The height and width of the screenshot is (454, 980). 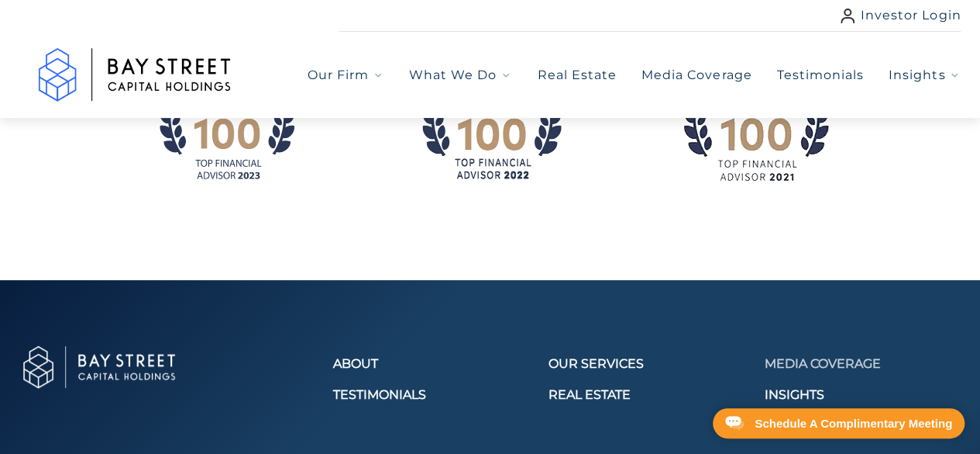 What do you see at coordinates (863, 395) in the screenshot?
I see `a: Insights` at bounding box center [863, 395].